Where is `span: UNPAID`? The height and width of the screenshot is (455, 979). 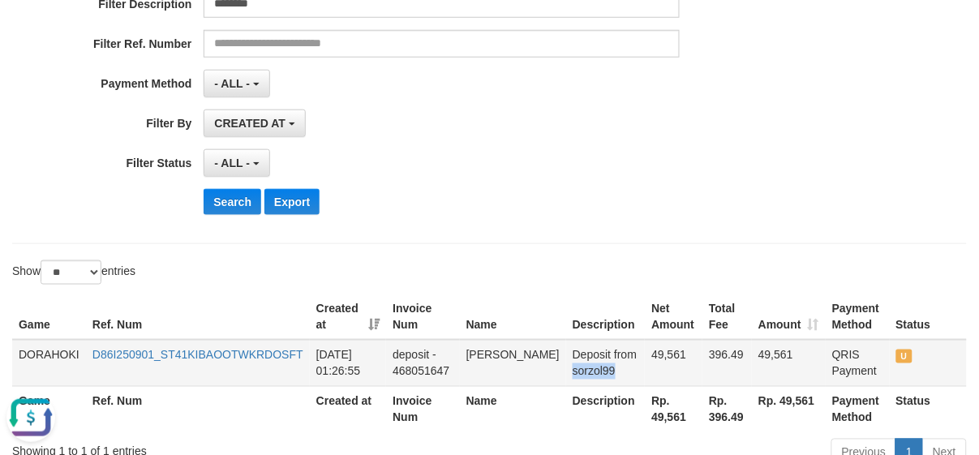 span: UNPAID is located at coordinates (904, 356).